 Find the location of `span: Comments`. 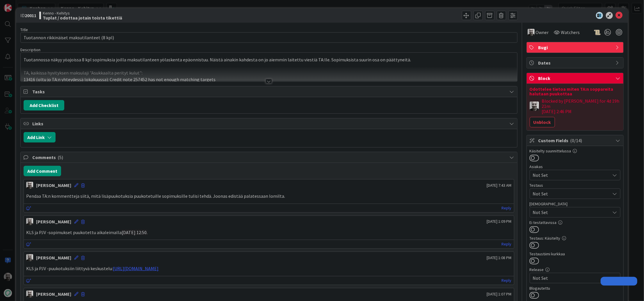

span: Comments is located at coordinates (269, 157).